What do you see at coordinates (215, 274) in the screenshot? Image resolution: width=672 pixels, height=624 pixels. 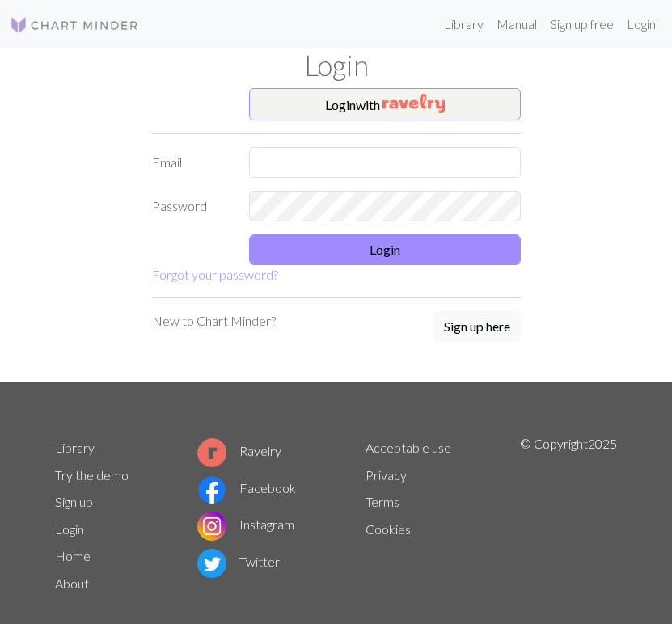 I see `a: Forgot your password?` at bounding box center [215, 274].